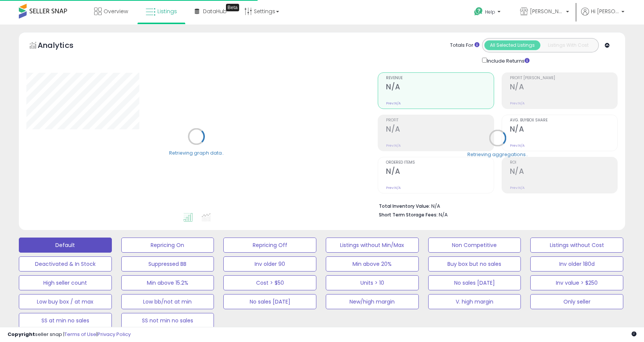 The height and width of the screenshot is (342, 644). I want to click on button: Units > 10, so click(372, 282).